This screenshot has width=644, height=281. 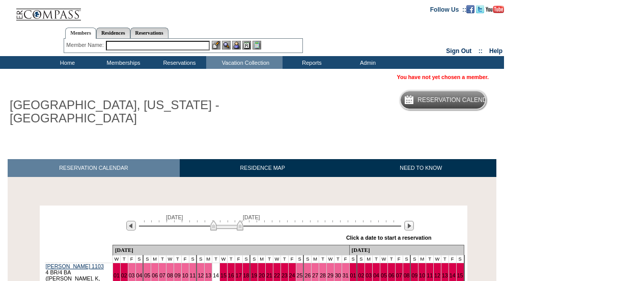 What do you see at coordinates (178, 63) in the screenshot?
I see `td: Reservations` at bounding box center [178, 63].